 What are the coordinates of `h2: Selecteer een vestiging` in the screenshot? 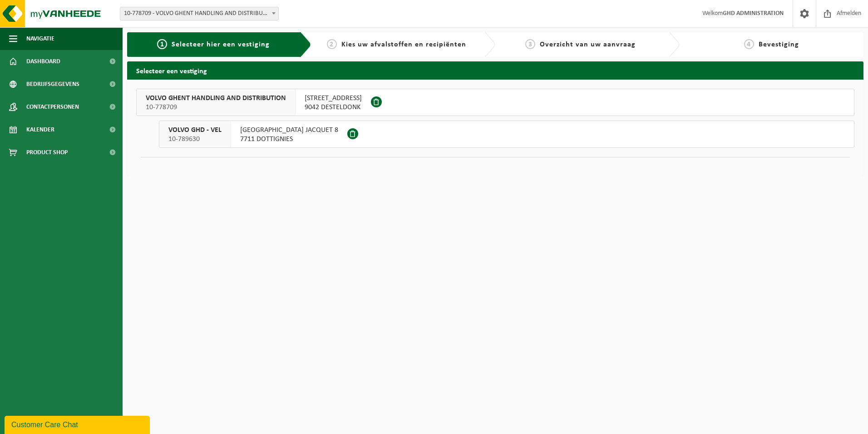 It's located at (495, 70).